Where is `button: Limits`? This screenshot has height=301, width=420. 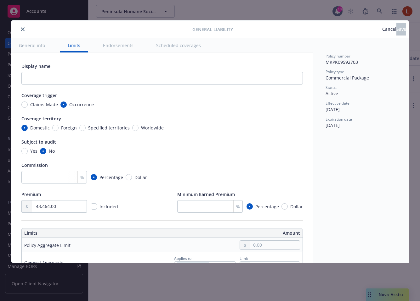 button: Limits is located at coordinates (74, 45).